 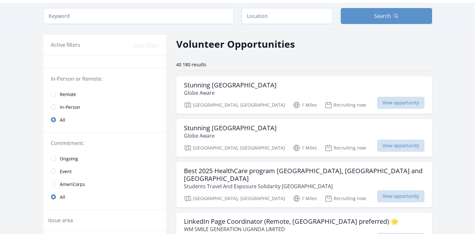 I want to click on button: Clear filters, so click(x=146, y=45).